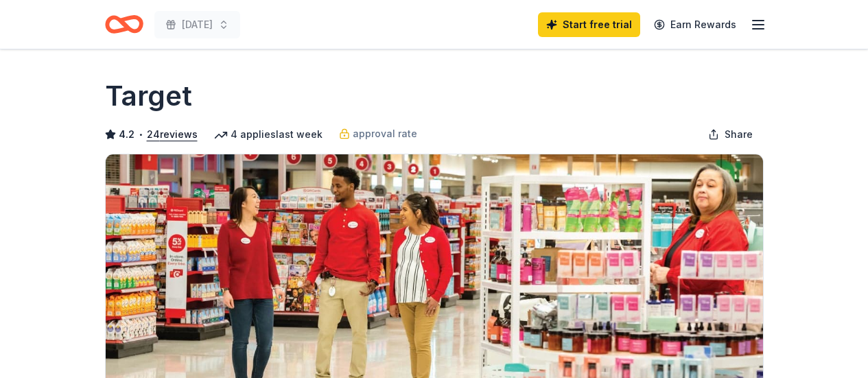  I want to click on div: 4 applies last week, so click(268, 134).